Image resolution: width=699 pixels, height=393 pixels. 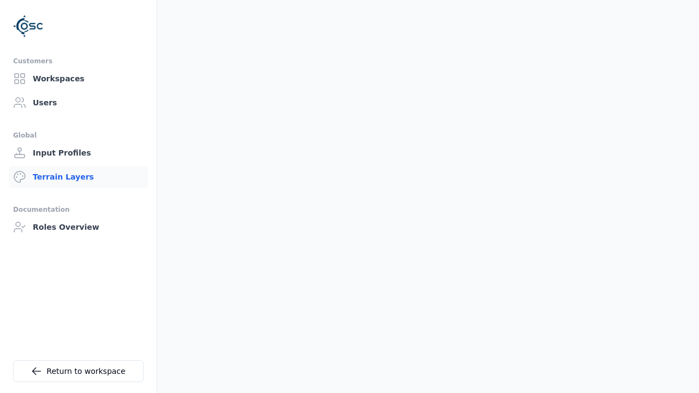 I want to click on div: Customers, so click(x=78, y=61).